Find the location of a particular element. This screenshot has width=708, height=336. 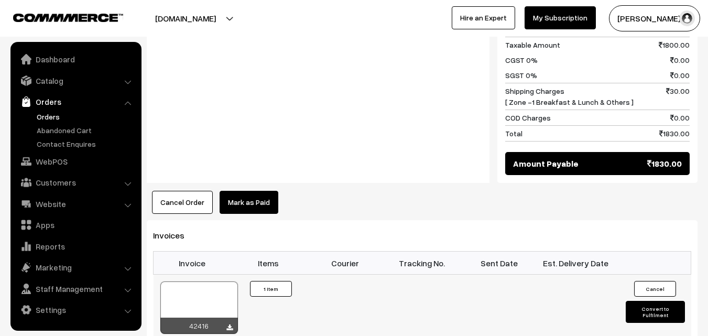

button: 1 Item is located at coordinates (271, 289).